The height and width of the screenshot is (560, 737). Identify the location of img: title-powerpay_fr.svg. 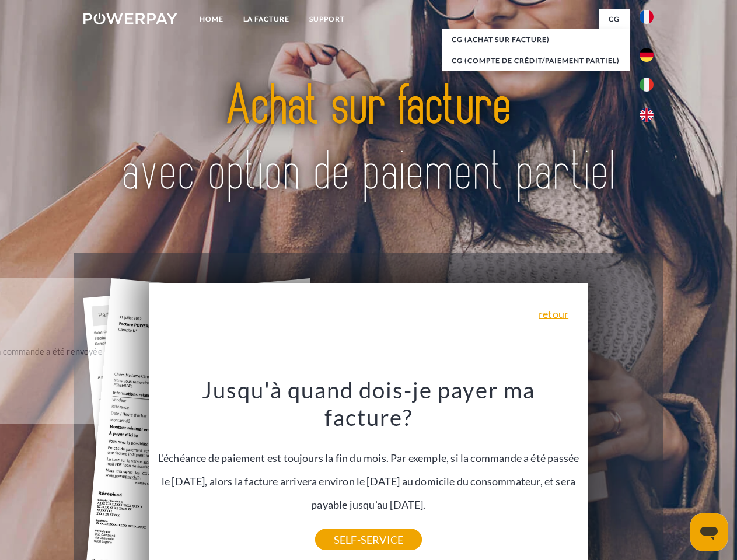
(368, 139).